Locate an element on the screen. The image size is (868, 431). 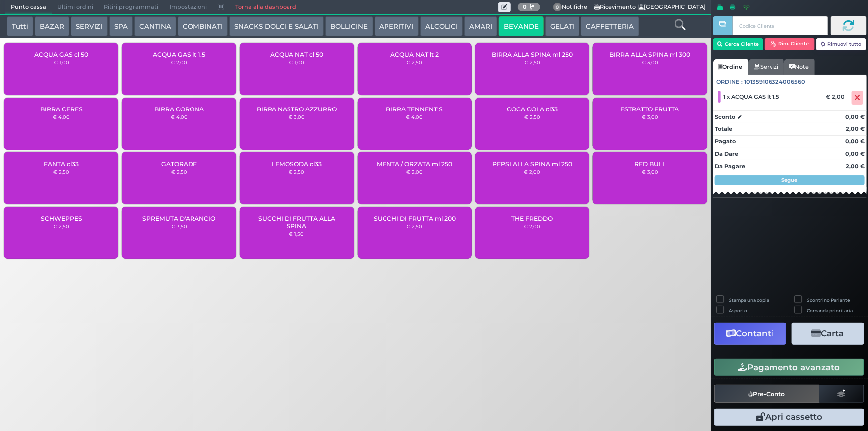
a: Servizi is located at coordinates (766, 67).